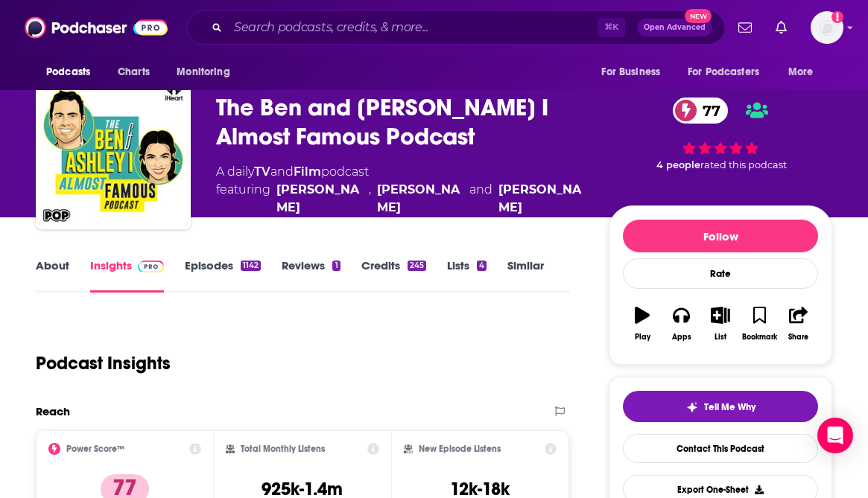  Describe the element at coordinates (630, 72) in the screenshot. I see `span: For Business` at that location.